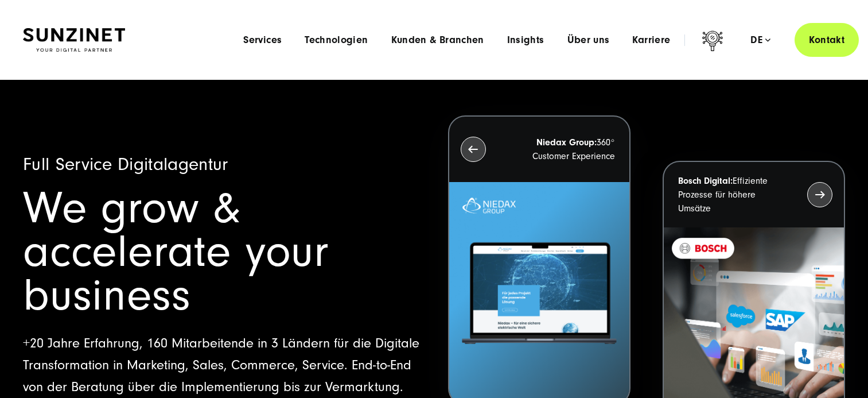 The height and width of the screenshot is (398, 868). Describe the element at coordinates (262, 40) in the screenshot. I see `span: Services` at that location.